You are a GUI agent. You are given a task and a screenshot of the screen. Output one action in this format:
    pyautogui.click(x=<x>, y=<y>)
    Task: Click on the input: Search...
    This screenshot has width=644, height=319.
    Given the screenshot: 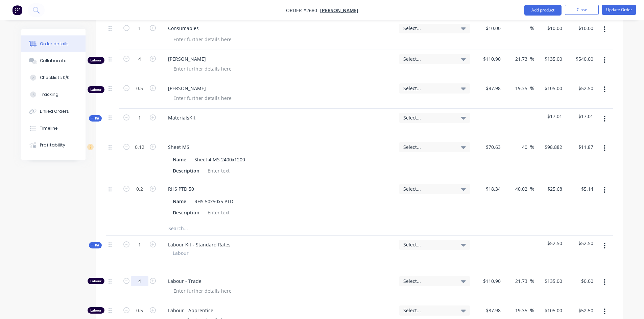 What is the action you would take?
    pyautogui.click(x=236, y=228)
    